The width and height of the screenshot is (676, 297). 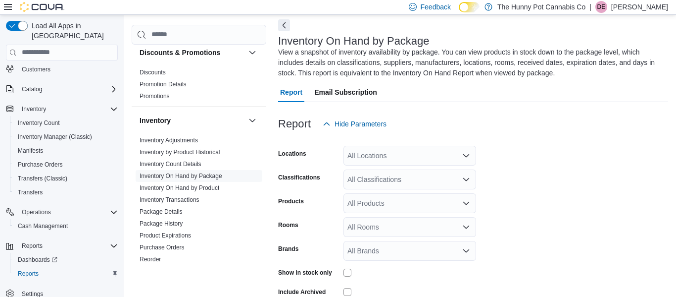 I want to click on span: DE, so click(x=601, y=7).